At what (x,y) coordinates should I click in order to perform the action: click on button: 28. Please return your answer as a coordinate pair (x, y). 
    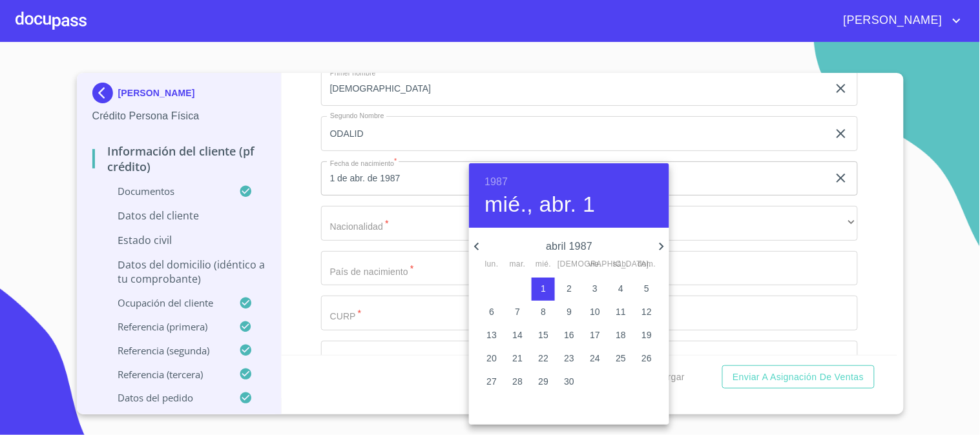
    Looking at the image, I should click on (517, 382).